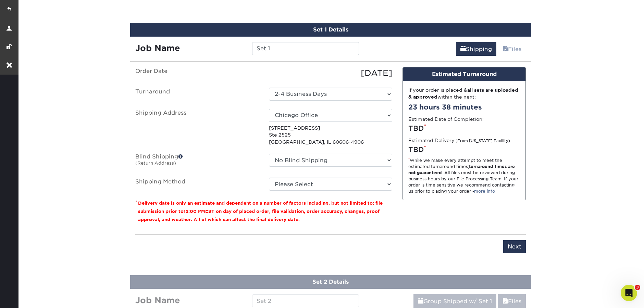  I want to click on a: more info, so click(484, 191).